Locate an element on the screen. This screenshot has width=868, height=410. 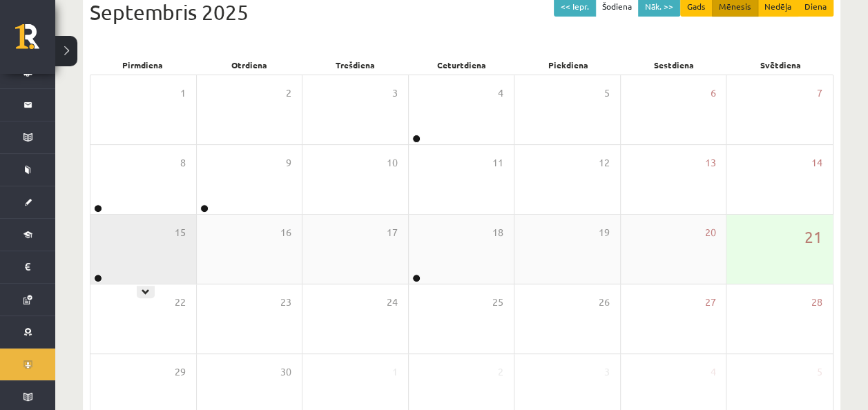
span: 19 is located at coordinates (604, 232).